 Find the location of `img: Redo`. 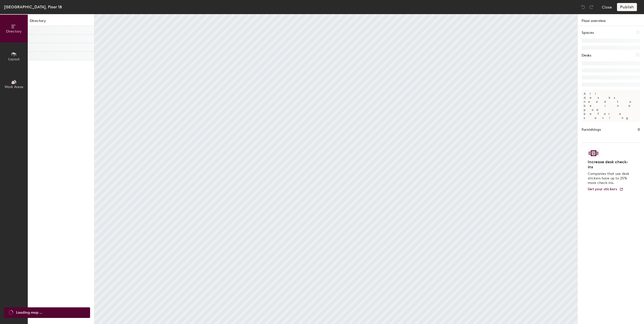

img: Redo is located at coordinates (591, 7).